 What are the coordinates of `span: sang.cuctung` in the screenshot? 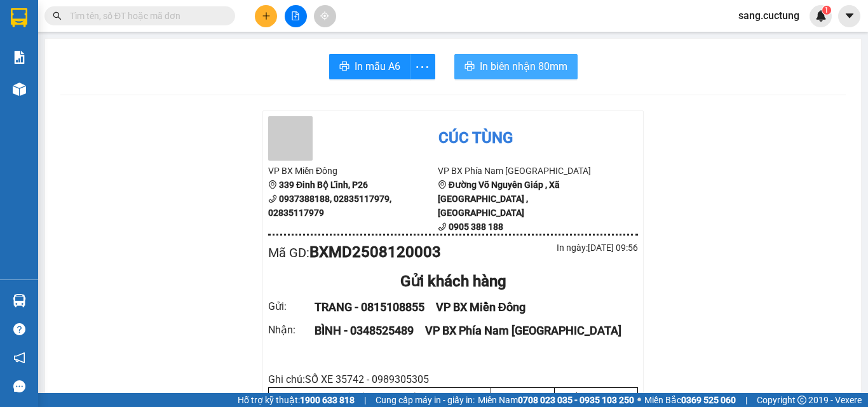 It's located at (769, 15).